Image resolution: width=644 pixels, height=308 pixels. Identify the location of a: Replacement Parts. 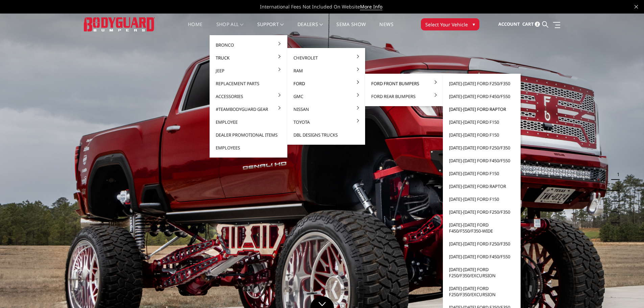
(249, 84).